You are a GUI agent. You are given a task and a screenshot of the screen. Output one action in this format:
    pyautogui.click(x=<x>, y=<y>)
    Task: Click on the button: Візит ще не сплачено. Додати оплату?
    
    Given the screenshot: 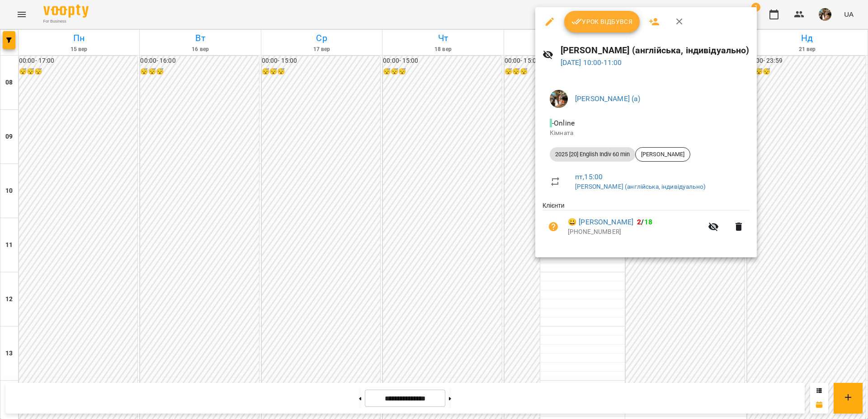 What is the action you would take?
    pyautogui.click(x=553, y=227)
    